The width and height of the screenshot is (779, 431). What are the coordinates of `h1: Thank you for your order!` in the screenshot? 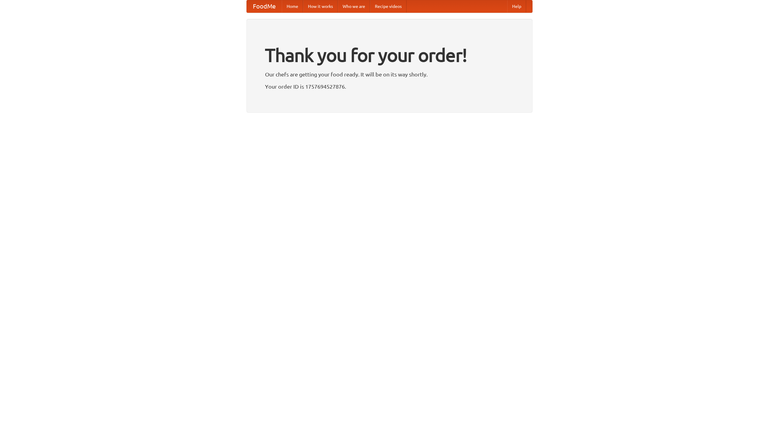 It's located at (389, 55).